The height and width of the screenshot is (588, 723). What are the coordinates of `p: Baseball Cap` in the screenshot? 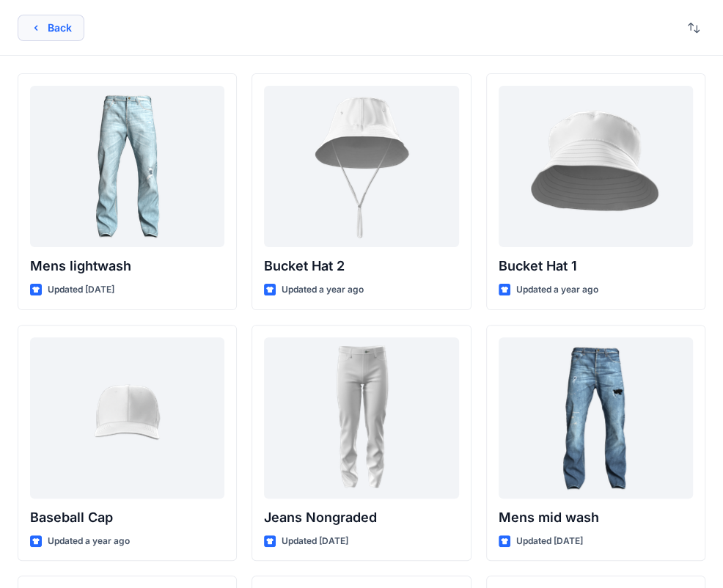 It's located at (127, 518).